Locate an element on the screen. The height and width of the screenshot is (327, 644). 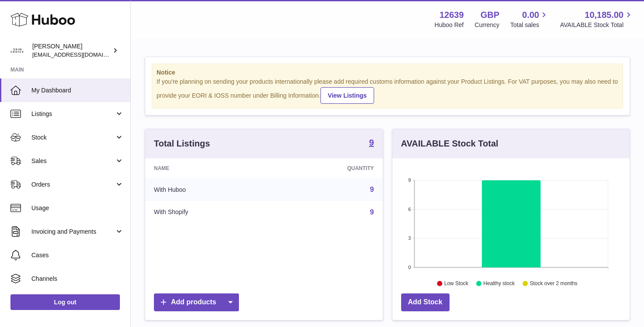
span: 0.00 is located at coordinates (530, 15).